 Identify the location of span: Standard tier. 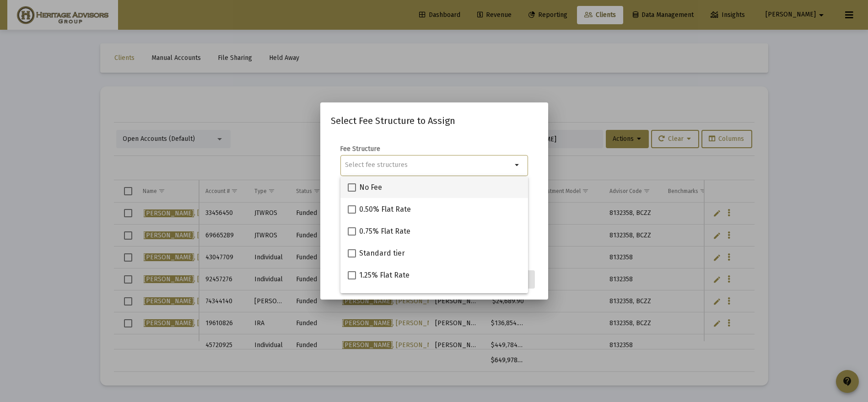
(383, 253).